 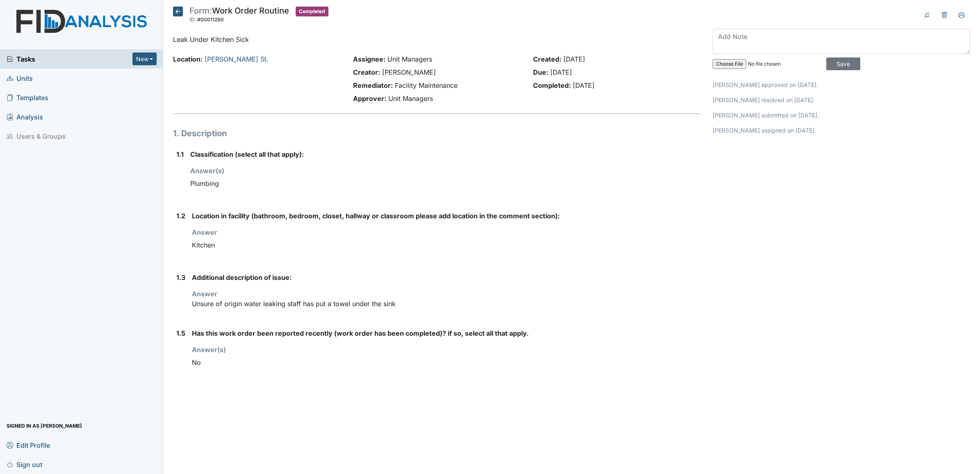 I want to click on strong: Approver:, so click(x=369, y=99).